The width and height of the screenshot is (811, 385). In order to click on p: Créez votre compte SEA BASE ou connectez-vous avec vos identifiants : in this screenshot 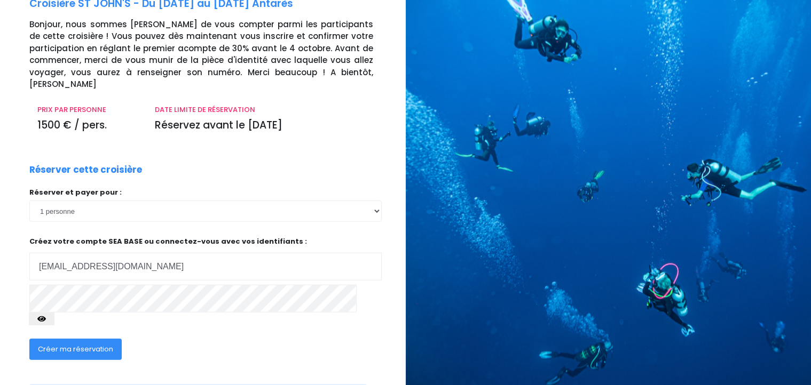, I will do `click(205, 258)`.